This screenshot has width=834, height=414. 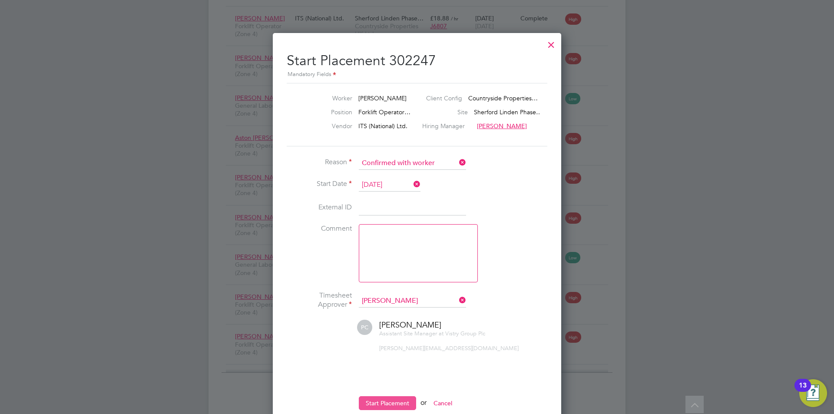 What do you see at coordinates (411, 333) in the screenshot?
I see `span: Assistant Site Manager at` at bounding box center [411, 333].